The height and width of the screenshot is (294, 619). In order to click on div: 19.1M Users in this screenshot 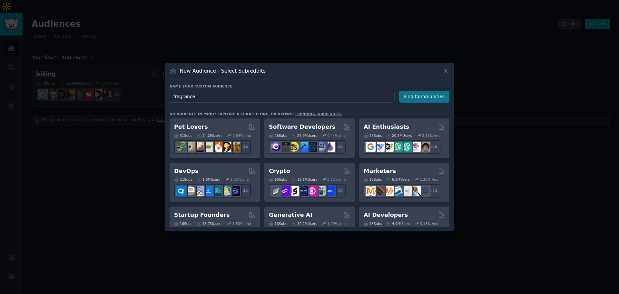, I will do `click(304, 179)`.